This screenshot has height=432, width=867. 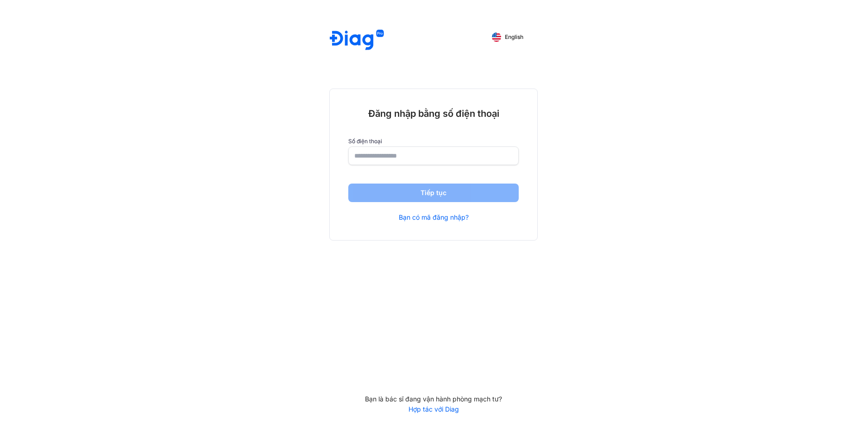 I want to click on button: Tiếp tục, so click(x=434, y=193).